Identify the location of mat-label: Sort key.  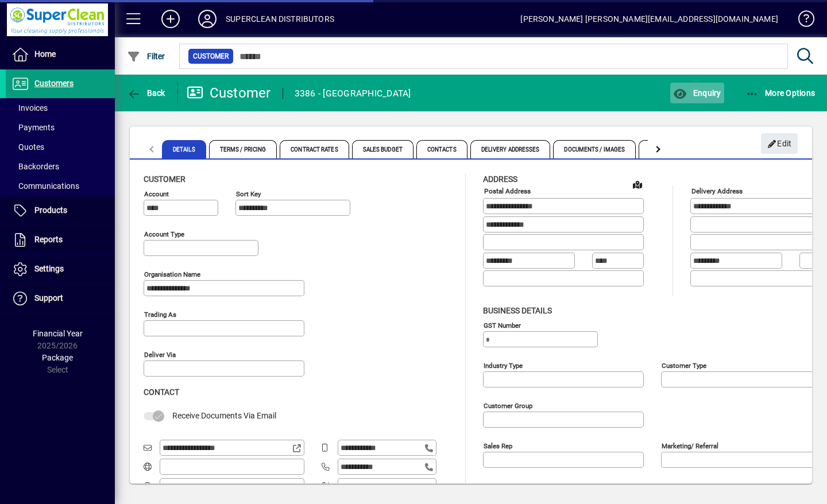
(248, 194).